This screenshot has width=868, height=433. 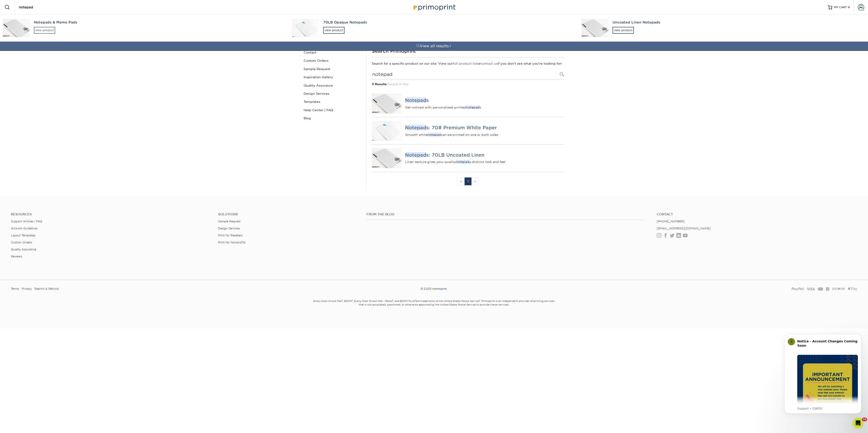 What do you see at coordinates (332, 102) in the screenshot?
I see `a: Templates` at bounding box center [332, 102].